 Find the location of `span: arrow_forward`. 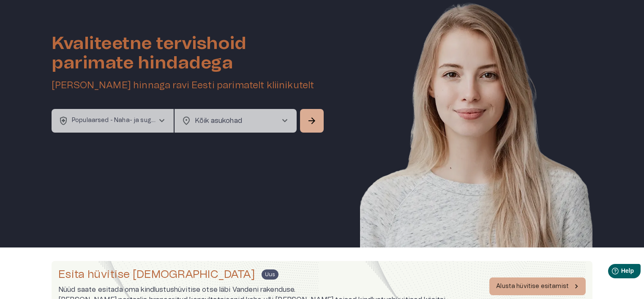

span: arrow_forward is located at coordinates (312, 121).